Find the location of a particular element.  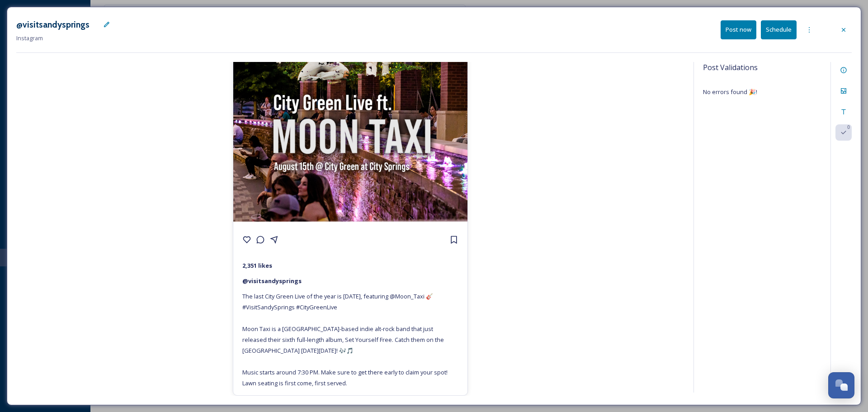

span: No errors found 🎉! is located at coordinates (730, 92).